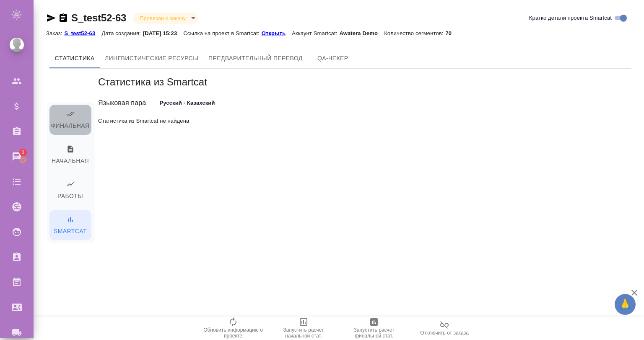  What do you see at coordinates (452, 33) in the screenshot?
I see `p: 70` at bounding box center [452, 33].